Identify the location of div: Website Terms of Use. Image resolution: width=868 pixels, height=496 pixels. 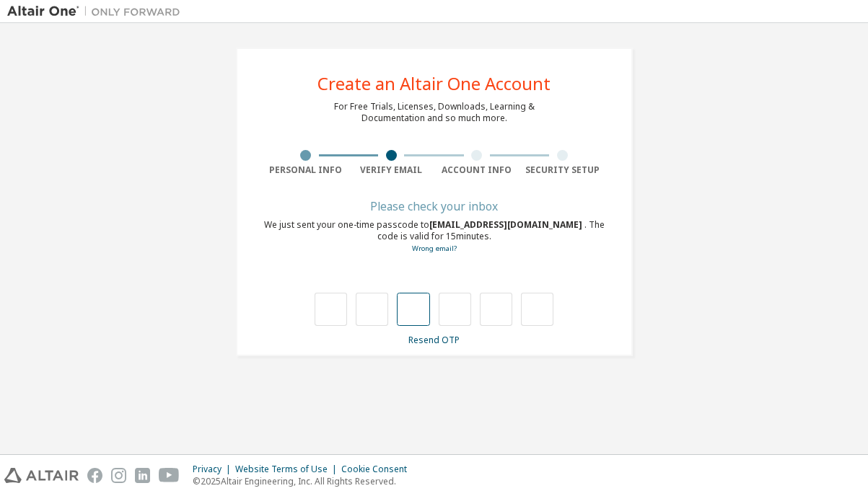
(288, 469).